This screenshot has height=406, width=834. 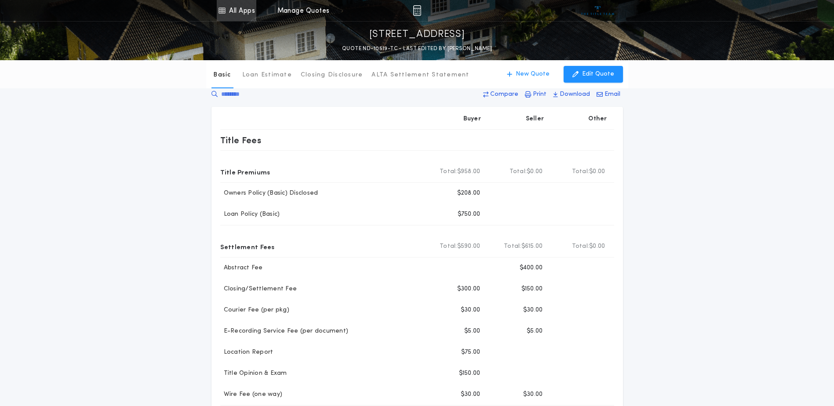 What do you see at coordinates (247, 353) in the screenshot?
I see `p: Location Report` at bounding box center [247, 353].